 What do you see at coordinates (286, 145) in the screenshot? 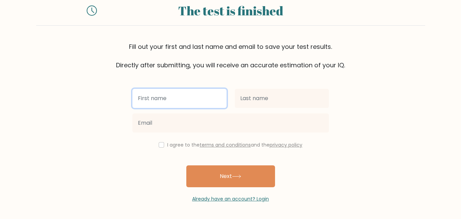
I see `a: privacy policy` at bounding box center [286, 145].